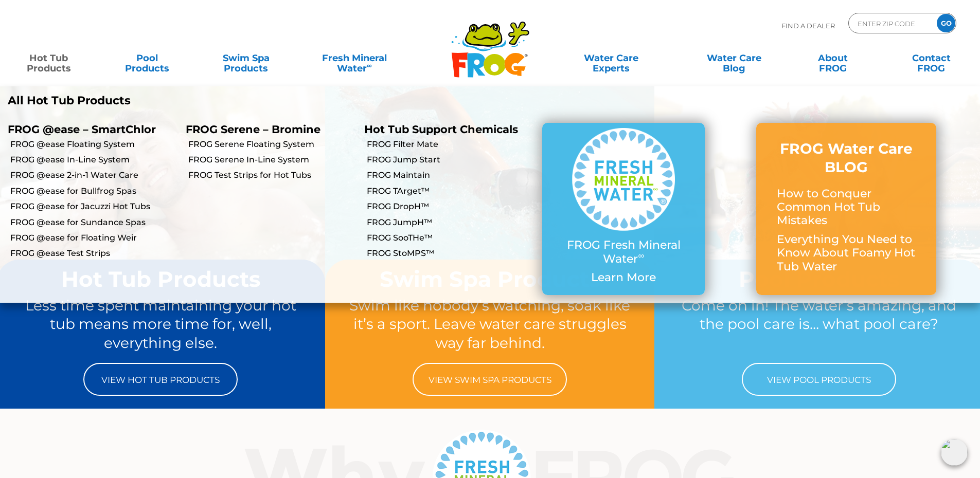 The height and width of the screenshot is (478, 980). What do you see at coordinates (354, 58) in the screenshot?
I see `a: Fresh MineralWater∞` at bounding box center [354, 58].